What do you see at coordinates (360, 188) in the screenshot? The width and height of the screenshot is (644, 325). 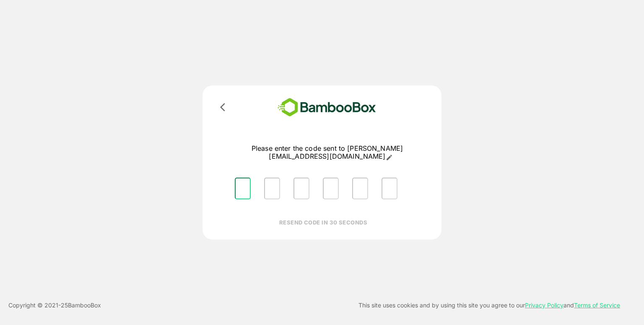 I see `input: Please enter OTP character 5` at bounding box center [360, 188].